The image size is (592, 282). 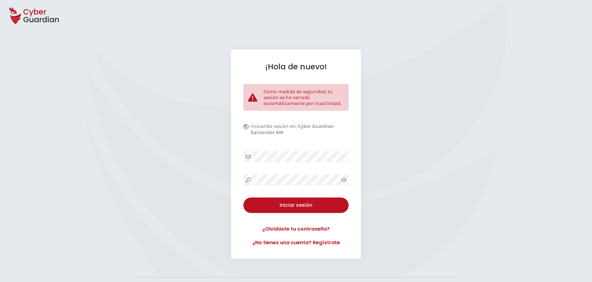 What do you see at coordinates (292, 129) in the screenshot?
I see `b: Cyber Guardian Santander AM` at bounding box center [292, 129].